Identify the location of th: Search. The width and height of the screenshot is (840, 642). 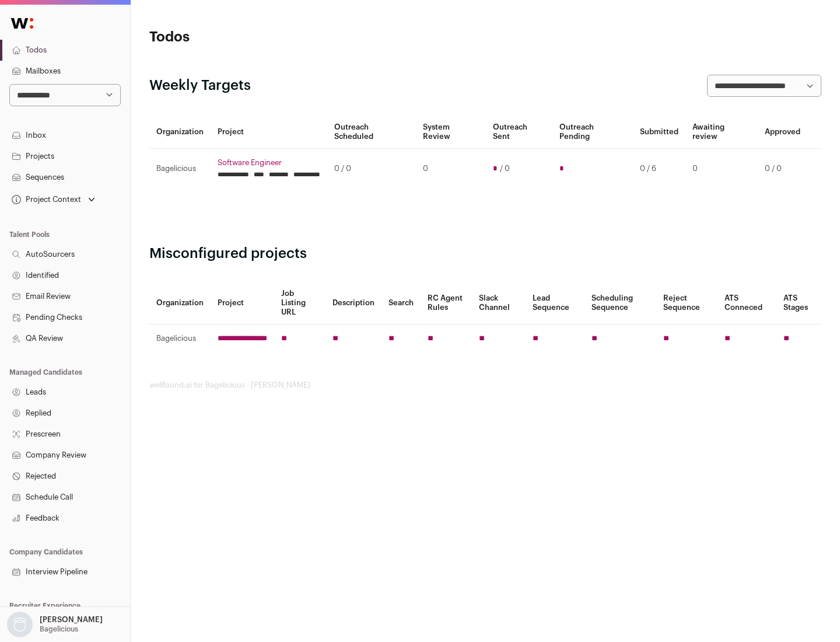
(401, 303).